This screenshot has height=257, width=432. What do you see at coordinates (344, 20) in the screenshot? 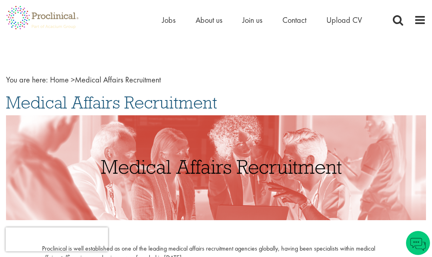
I see `a: Upload CV` at bounding box center [344, 20].